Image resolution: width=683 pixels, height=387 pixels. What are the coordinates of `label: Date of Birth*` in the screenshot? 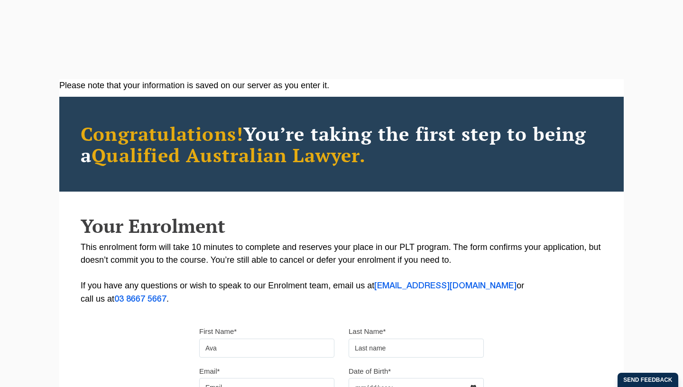 It's located at (370, 372).